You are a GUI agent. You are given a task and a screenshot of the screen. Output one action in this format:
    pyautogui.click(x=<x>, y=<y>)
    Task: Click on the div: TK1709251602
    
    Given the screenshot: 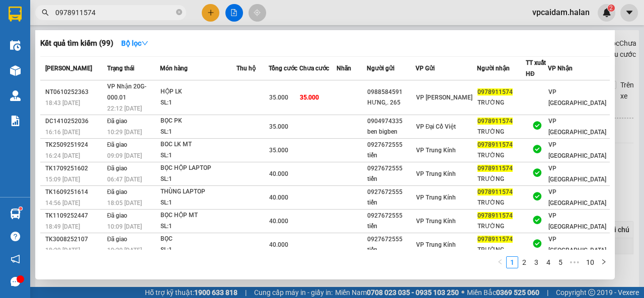 What is the action you would take?
    pyautogui.click(x=75, y=168)
    